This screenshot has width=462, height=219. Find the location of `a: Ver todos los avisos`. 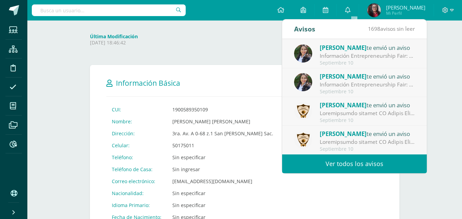

a: Ver todos los avisos is located at coordinates (354, 164).